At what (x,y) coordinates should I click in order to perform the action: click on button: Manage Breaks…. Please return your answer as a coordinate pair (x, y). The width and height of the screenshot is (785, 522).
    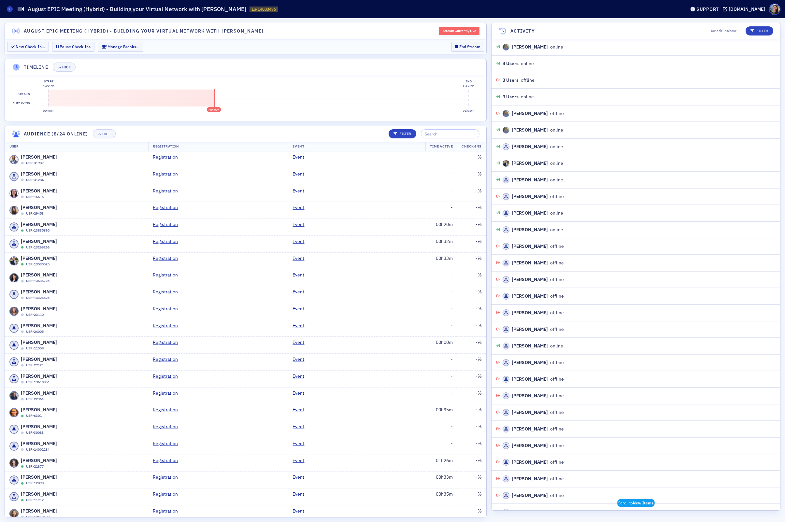
    Looking at the image, I should click on (120, 47).